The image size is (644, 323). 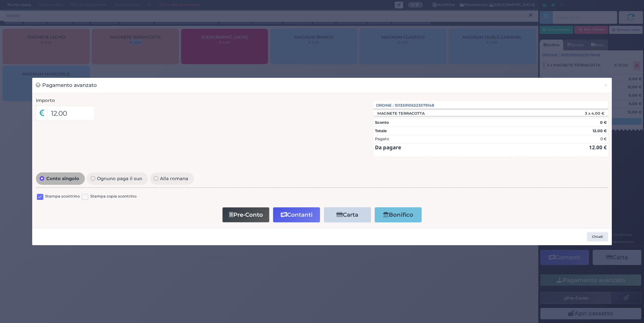 What do you see at coordinates (62, 178) in the screenshot?
I see `span: Conto singolo` at bounding box center [62, 178].